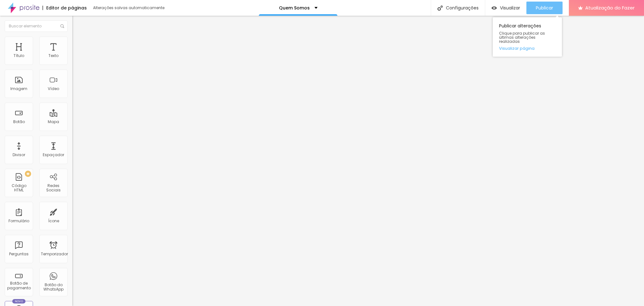 This screenshot has height=306, width=644. Describe the element at coordinates (128, 8) in the screenshot. I see `font: Alterações salvas automaticamente` at that location.